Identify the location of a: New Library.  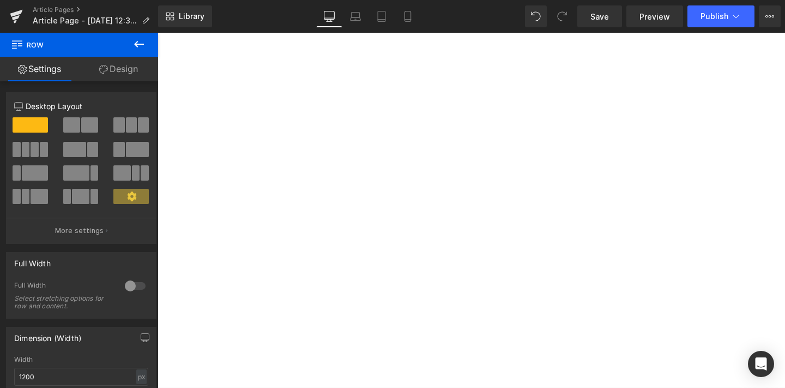
(185, 16).